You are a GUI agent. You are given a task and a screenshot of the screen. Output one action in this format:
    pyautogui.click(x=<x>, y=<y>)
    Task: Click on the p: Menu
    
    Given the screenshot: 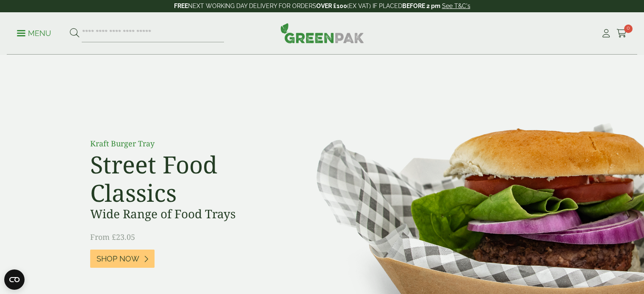 What is the action you would take?
    pyautogui.click(x=34, y=33)
    